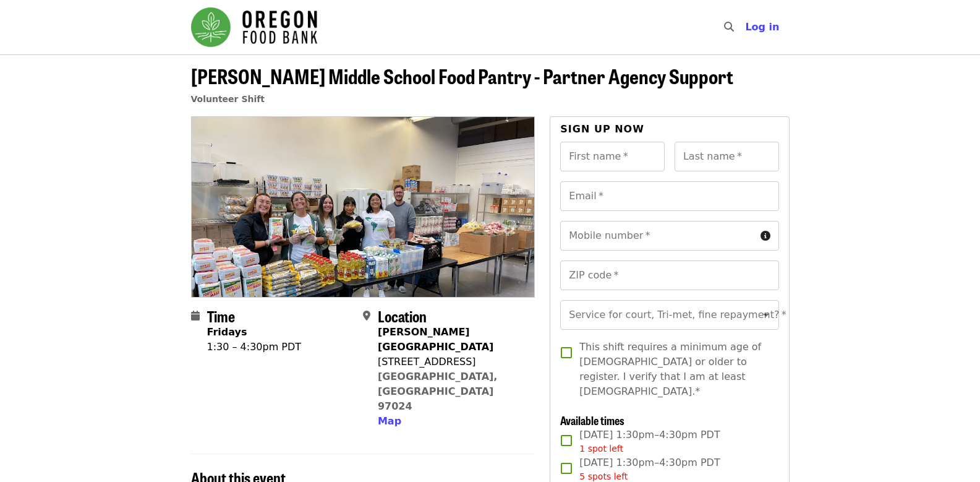  I want to click on span: Map, so click(389, 421).